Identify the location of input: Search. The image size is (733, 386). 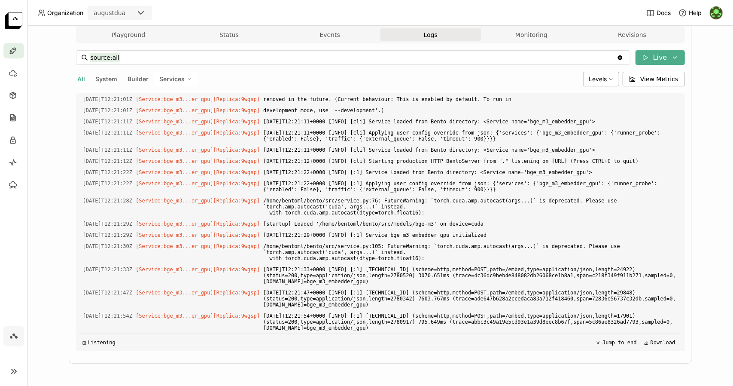
(353, 58).